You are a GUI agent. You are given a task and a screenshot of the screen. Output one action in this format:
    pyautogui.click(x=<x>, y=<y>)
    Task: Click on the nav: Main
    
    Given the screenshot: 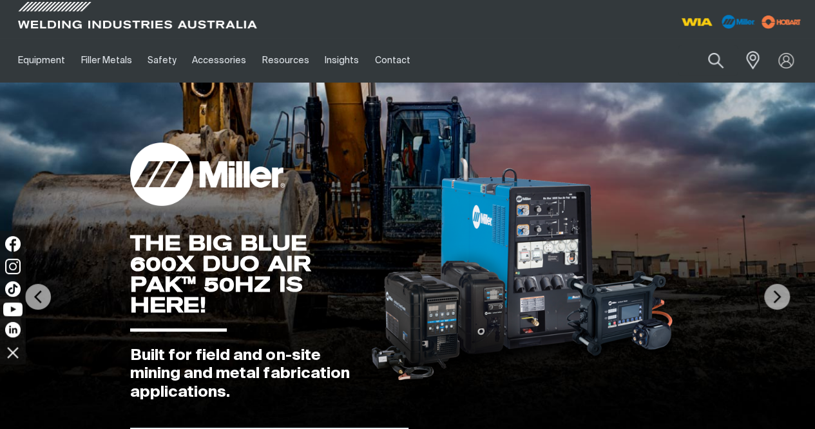 What is the action you would take?
    pyautogui.click(x=308, y=60)
    